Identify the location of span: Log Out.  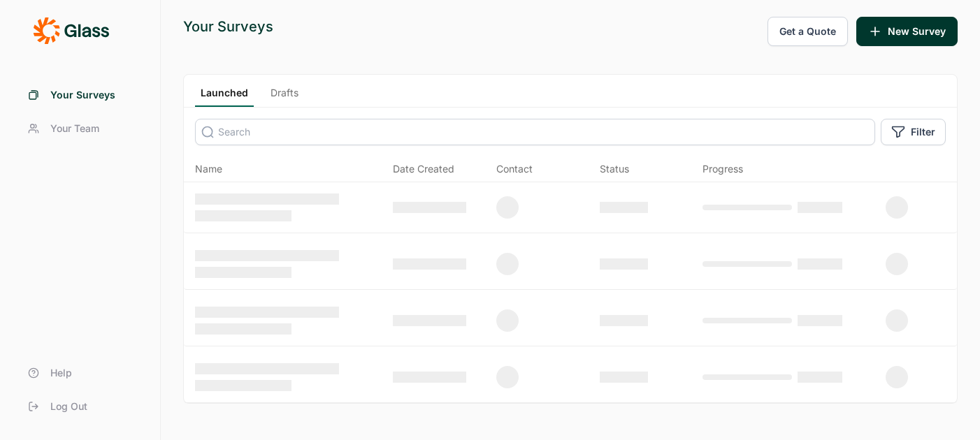
(68, 406).